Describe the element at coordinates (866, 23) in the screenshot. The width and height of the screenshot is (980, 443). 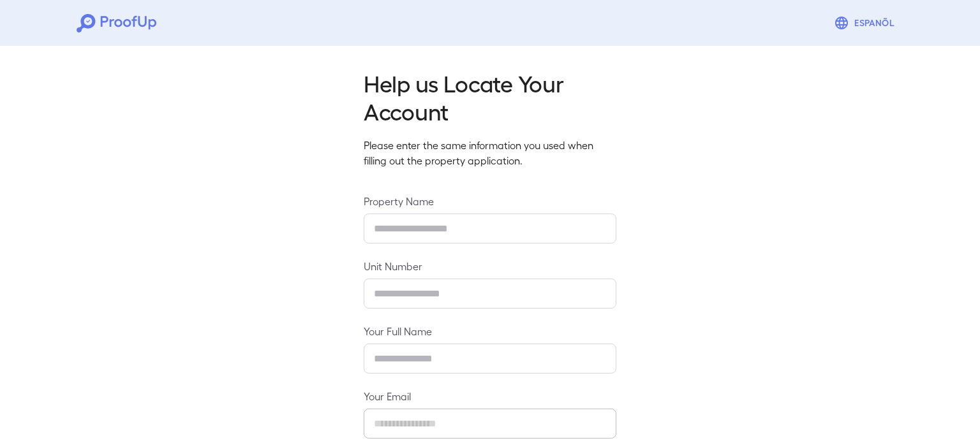
I see `button: Espanõl` at that location.